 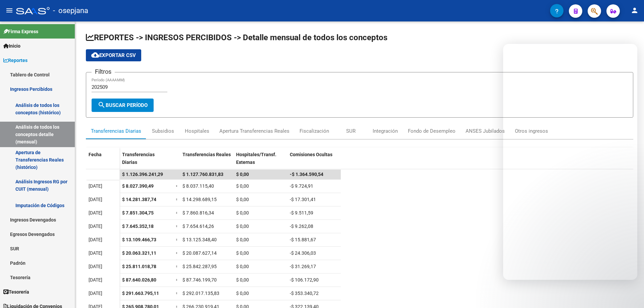 I want to click on button: Exportar CSV, so click(x=114, y=55).